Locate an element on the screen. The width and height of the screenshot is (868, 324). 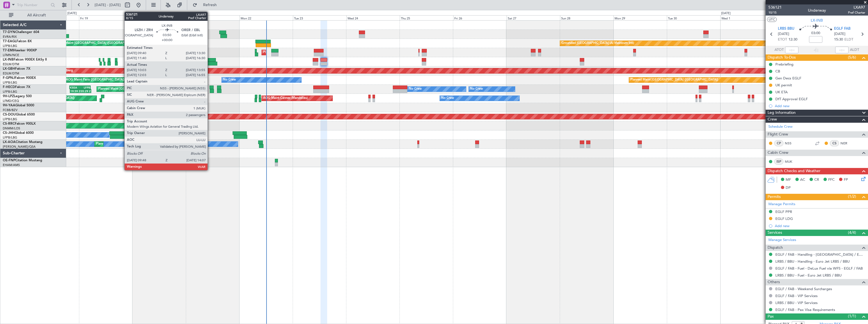
span: LX-GBH is located at coordinates (9, 69).